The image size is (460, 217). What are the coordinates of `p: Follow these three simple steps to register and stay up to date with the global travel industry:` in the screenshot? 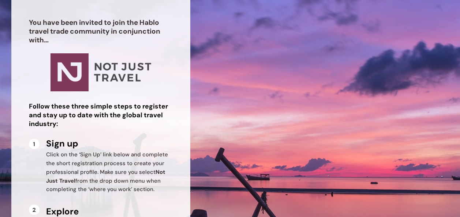 It's located at (101, 115).